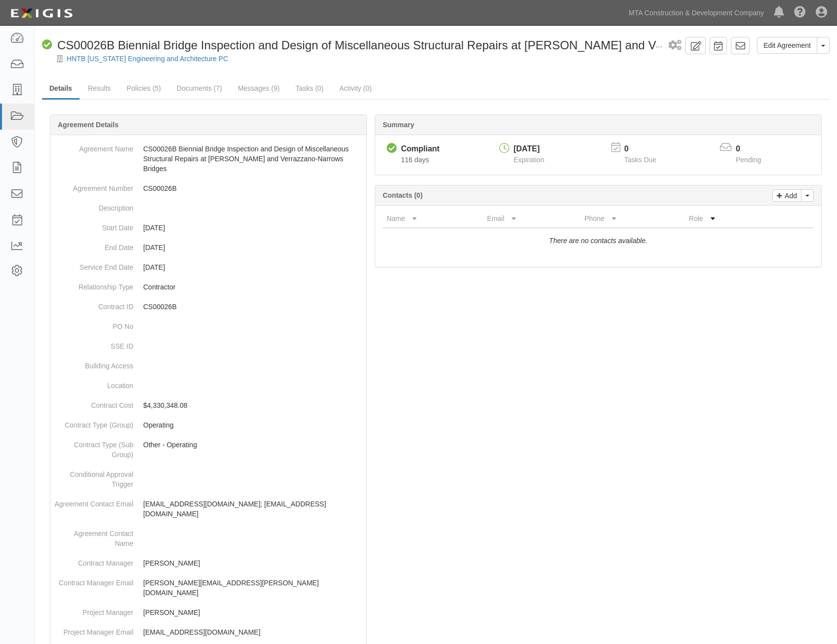  Describe the element at coordinates (208, 188) in the screenshot. I see `dd: CS00026B` at that location.